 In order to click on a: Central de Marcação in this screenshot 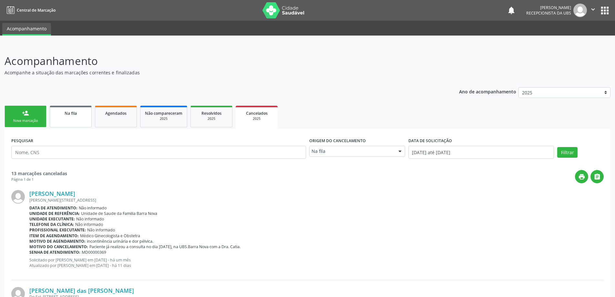, I will do `click(30, 10)`.